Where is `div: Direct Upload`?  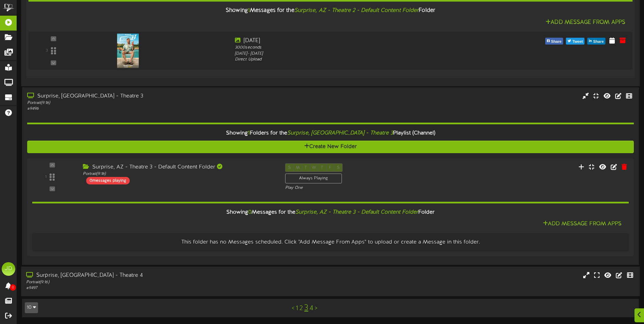 div: Direct Upload is located at coordinates (355, 59).